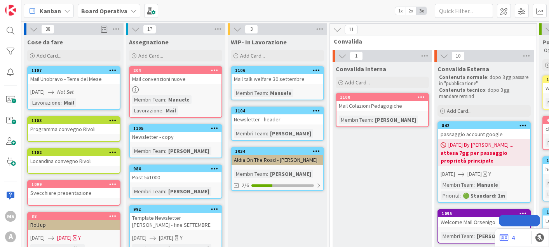 The width and height of the screenshot is (549, 247). Describe the element at coordinates (181, 237) in the screenshot. I see `div: Y` at that location.